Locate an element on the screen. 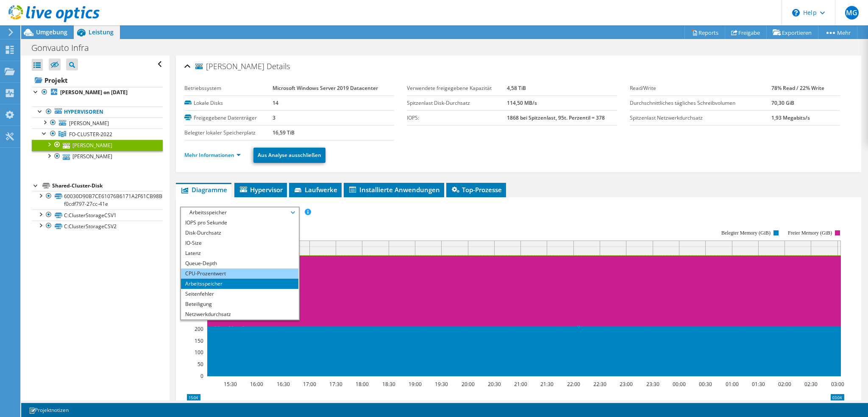  text: 19:30 is located at coordinates (441, 384).